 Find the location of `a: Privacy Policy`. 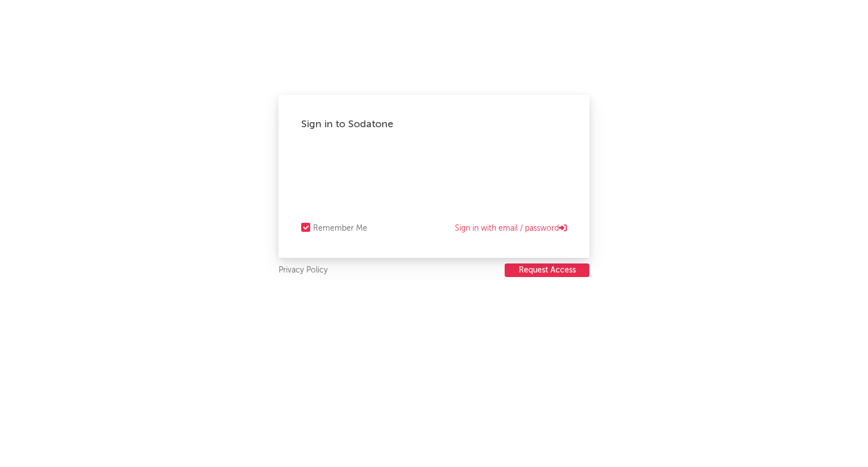

a: Privacy Policy is located at coordinates (303, 270).